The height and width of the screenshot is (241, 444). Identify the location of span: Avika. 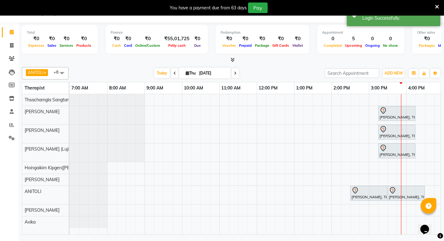
(30, 222).